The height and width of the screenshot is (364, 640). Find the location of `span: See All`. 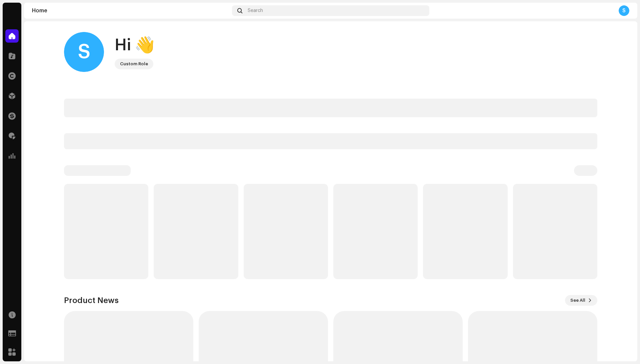

span: See All is located at coordinates (577, 300).